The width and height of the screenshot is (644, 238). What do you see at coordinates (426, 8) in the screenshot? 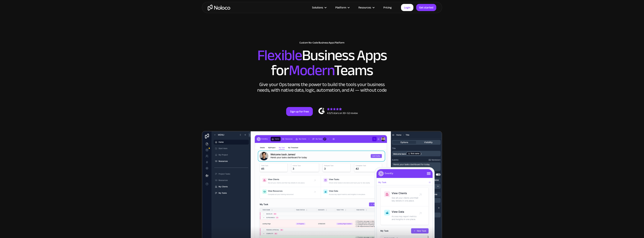
I see `a: Get started` at bounding box center [426, 8].